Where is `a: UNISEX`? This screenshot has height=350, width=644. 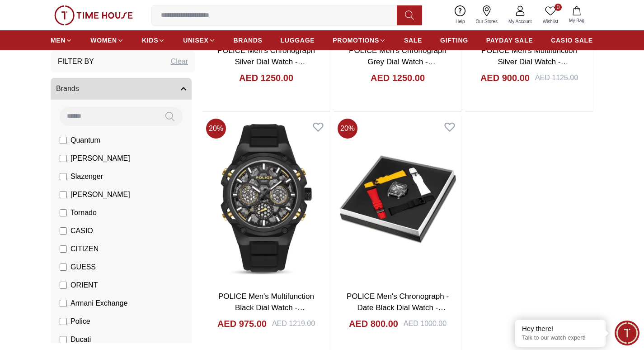
a: UNISEX is located at coordinates (199, 40).